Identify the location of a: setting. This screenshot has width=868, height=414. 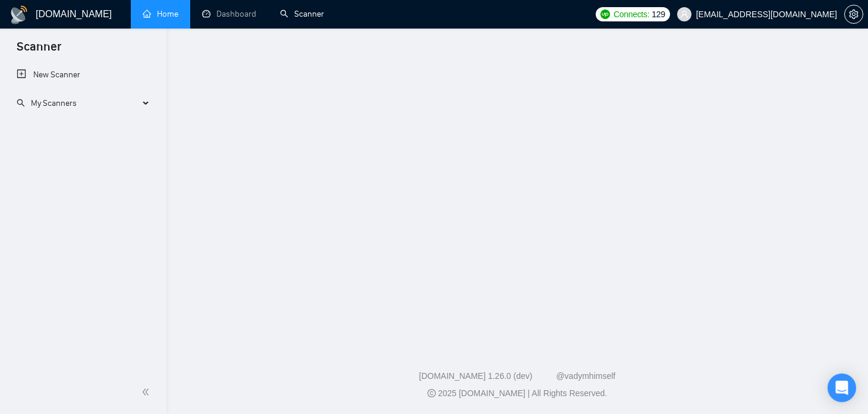
(854, 14).